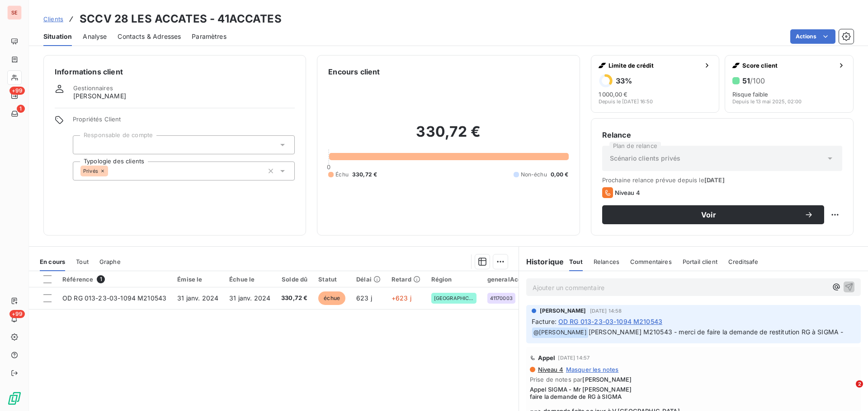 This screenshot has height=411, width=868. What do you see at coordinates (502, 298) in the screenshot?
I see `span: 41170003` at bounding box center [502, 298].